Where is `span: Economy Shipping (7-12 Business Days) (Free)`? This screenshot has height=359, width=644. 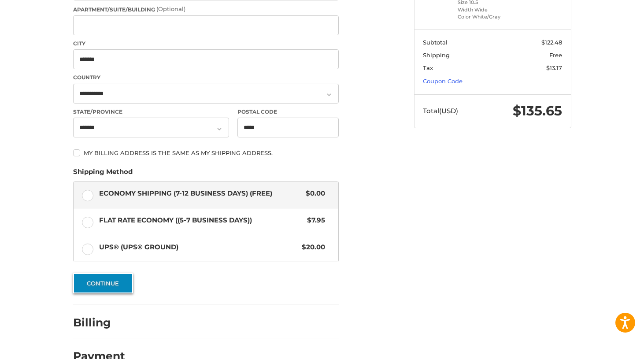 span: Economy Shipping (7-12 Business Days) (Free) is located at coordinates (200, 193).